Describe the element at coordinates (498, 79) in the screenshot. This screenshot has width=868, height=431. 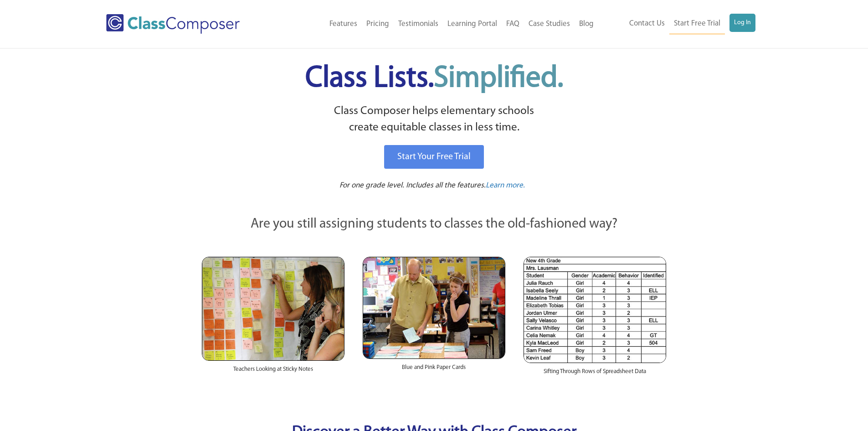
I see `span: Simplified.` at that location.